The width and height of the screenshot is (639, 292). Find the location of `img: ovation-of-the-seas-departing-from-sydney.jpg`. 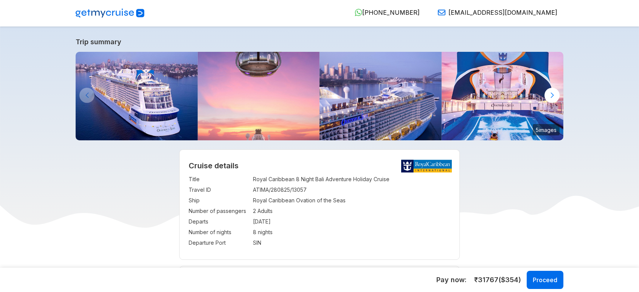

img: ovation-of-the-seas-departing-from-sydney.jpg is located at coordinates (380, 96).